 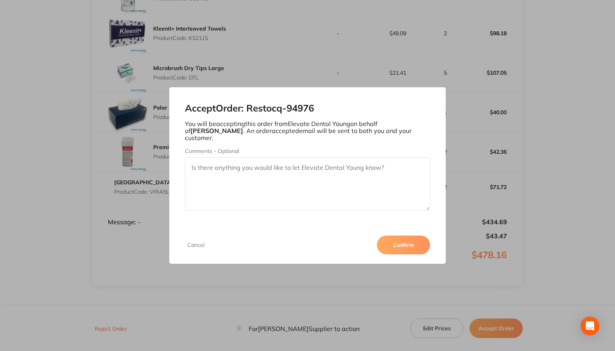 I want to click on button: Confirm, so click(x=403, y=245).